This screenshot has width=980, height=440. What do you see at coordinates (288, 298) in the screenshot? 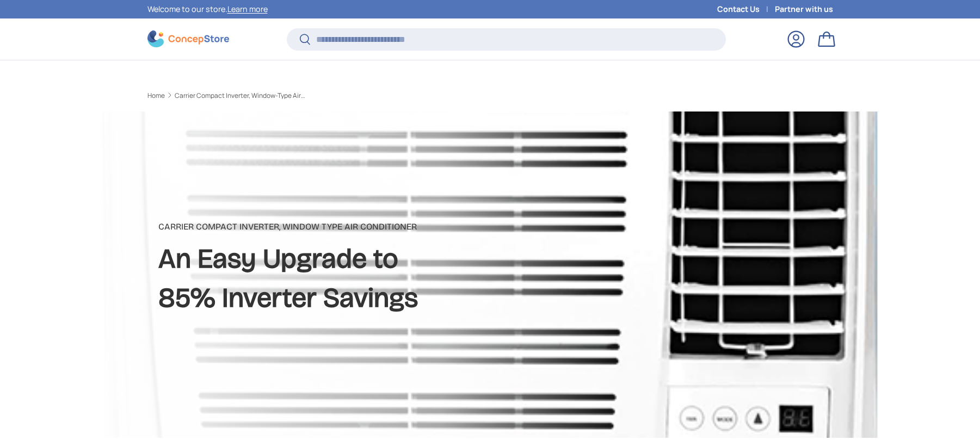
I see `strong: 85% Inverter Savings` at bounding box center [288, 298].